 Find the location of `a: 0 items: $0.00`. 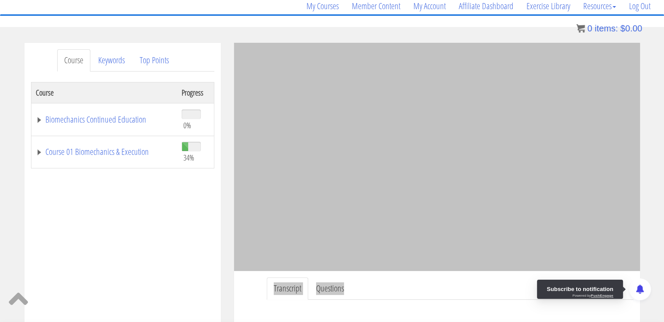

a: 0 items: $0.00 is located at coordinates (609, 28).